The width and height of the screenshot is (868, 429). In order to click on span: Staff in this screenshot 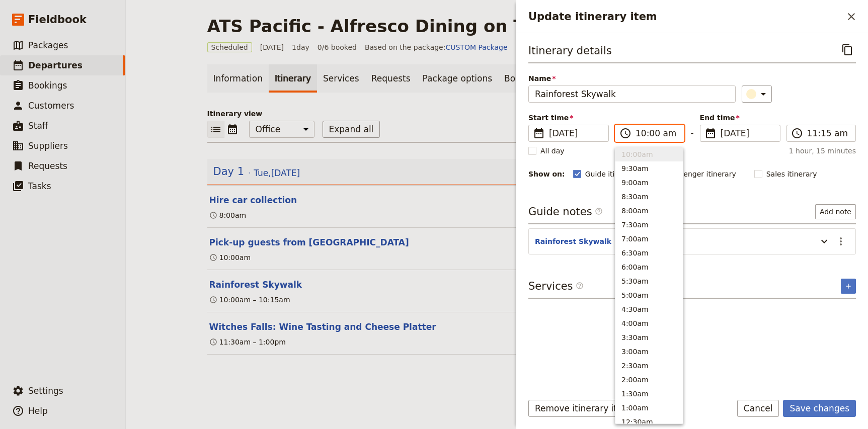, I will do `click(38, 126)`.